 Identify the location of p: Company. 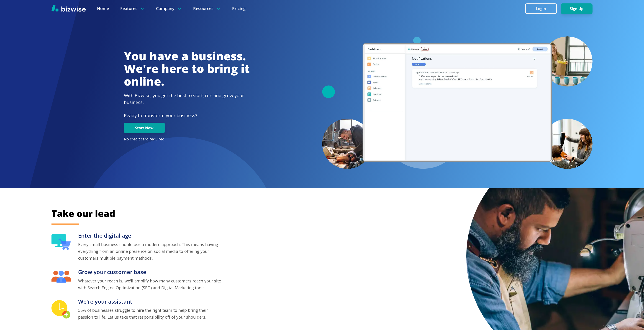
(169, 9).